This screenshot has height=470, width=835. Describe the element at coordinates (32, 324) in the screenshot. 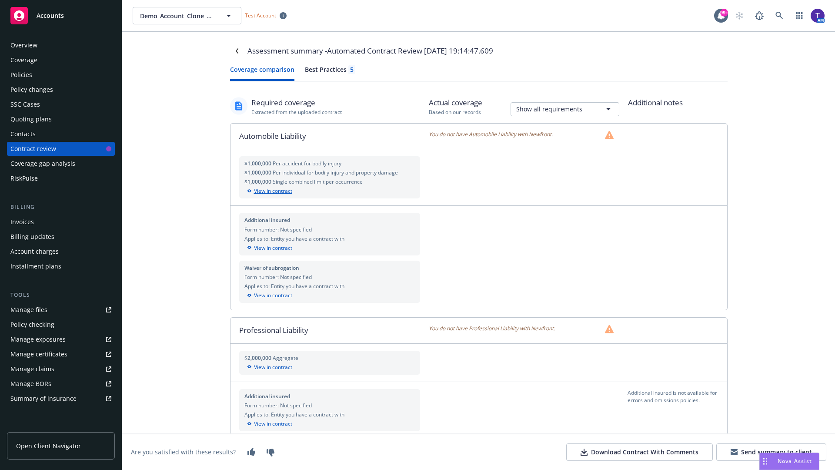

I see `div: Policy checking` at that location.